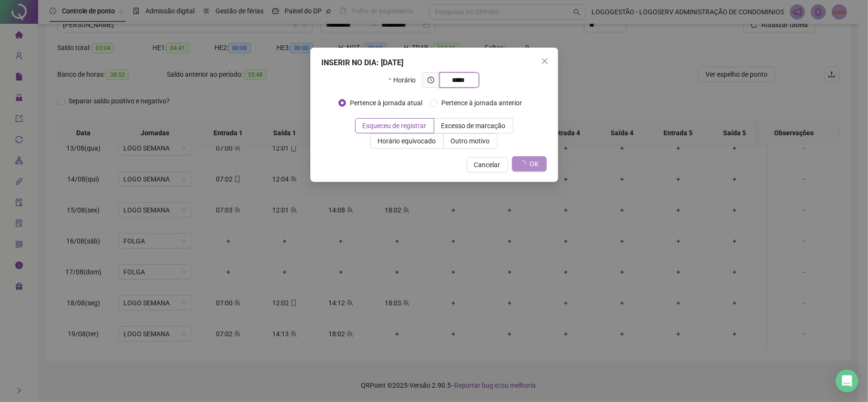  What do you see at coordinates (534, 164) in the screenshot?
I see `span: OK` at bounding box center [534, 164].